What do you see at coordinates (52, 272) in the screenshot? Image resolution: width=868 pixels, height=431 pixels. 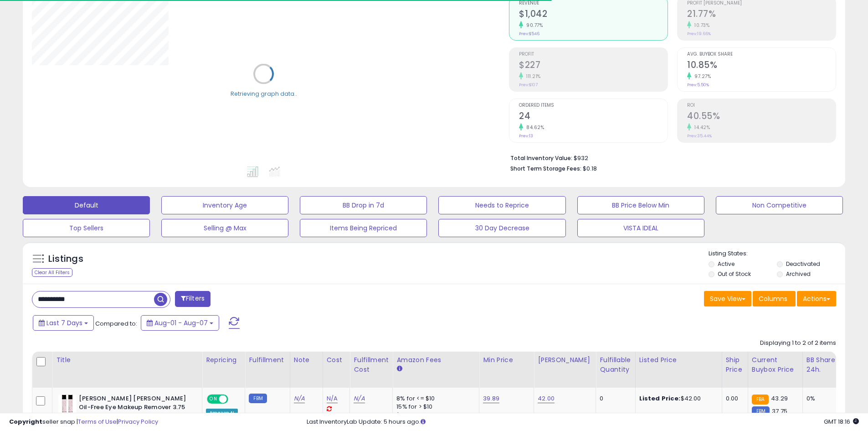 I see `div: Clear All Filters` at bounding box center [52, 272].